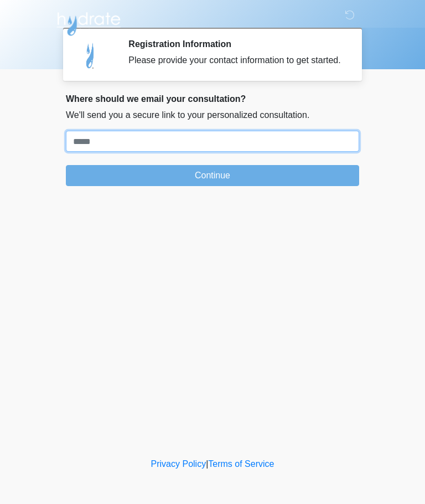 The height and width of the screenshot is (504, 425). Describe the element at coordinates (235, 60) in the screenshot. I see `div: Please provide your contact information to get started.` at that location.